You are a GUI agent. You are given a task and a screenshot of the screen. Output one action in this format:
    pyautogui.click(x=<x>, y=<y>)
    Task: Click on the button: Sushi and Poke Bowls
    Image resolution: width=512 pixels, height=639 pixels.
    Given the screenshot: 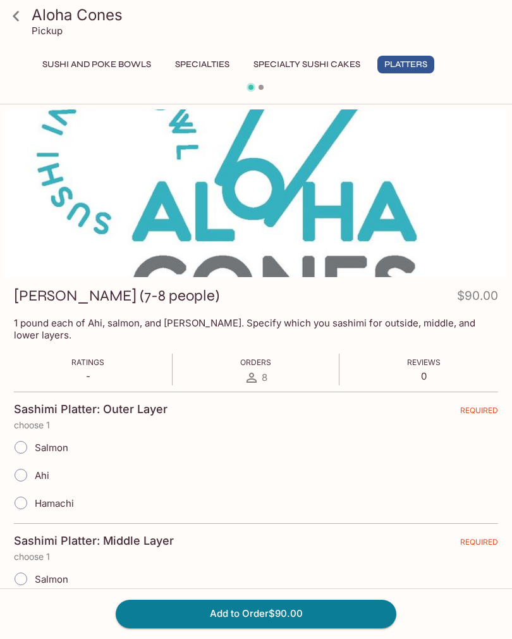 What is the action you would take?
    pyautogui.click(x=97, y=65)
    